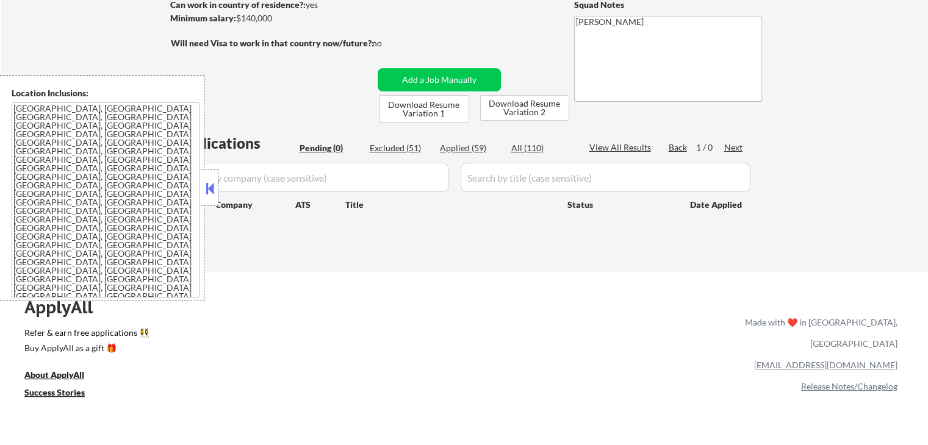  What do you see at coordinates (54, 375) in the screenshot?
I see `u: About ApplyAll` at bounding box center [54, 375].